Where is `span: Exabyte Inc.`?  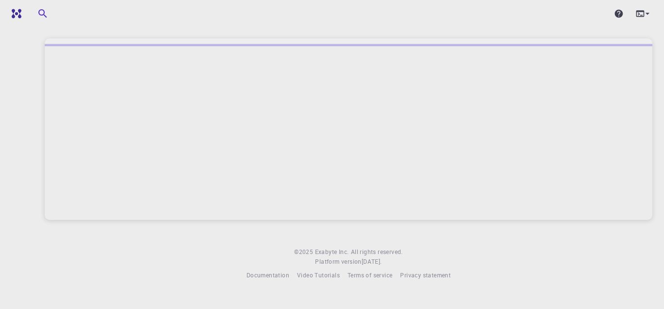 span: Exabyte Inc. is located at coordinates (332, 251).